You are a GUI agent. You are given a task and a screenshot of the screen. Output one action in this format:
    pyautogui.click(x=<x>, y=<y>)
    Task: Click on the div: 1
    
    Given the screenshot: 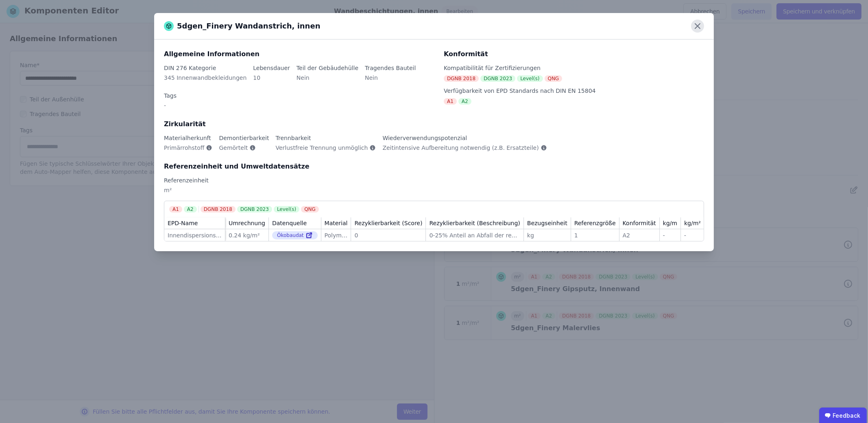 What is the action you would take?
    pyautogui.click(x=595, y=235)
    